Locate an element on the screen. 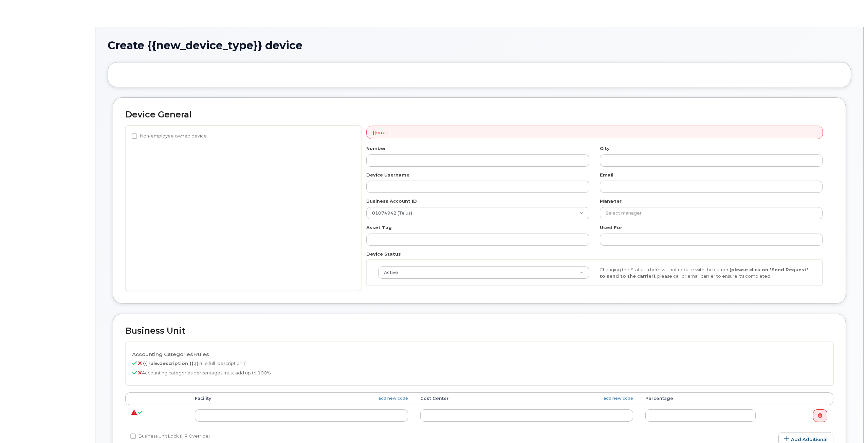  input: Select manager is located at coordinates (711, 213).